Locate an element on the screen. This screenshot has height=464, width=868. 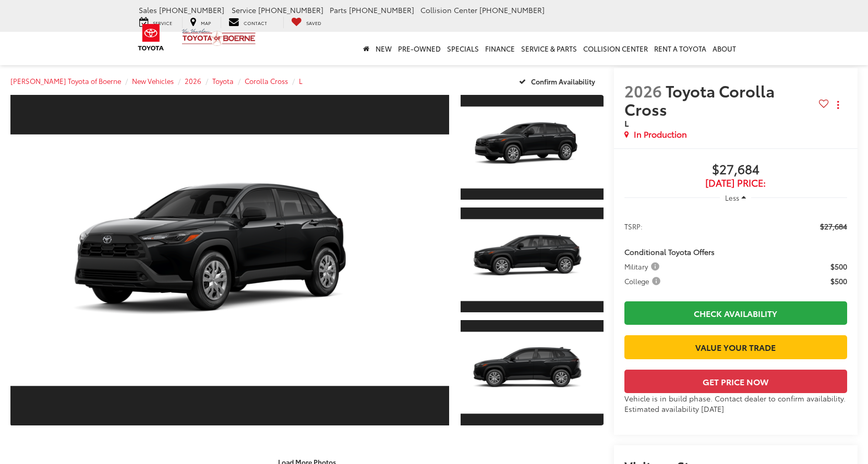
span: Collision Center is located at coordinates (449, 10).